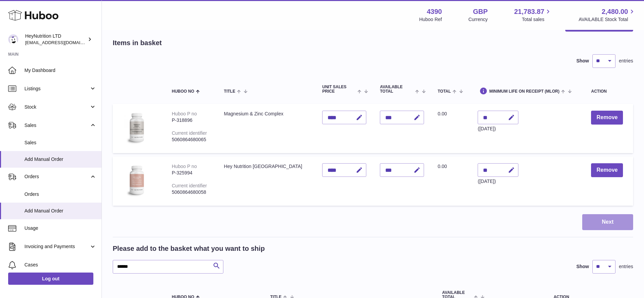 The image size is (644, 298). What do you see at coordinates (183, 91) in the screenshot?
I see `span: Huboo no` at bounding box center [183, 91].